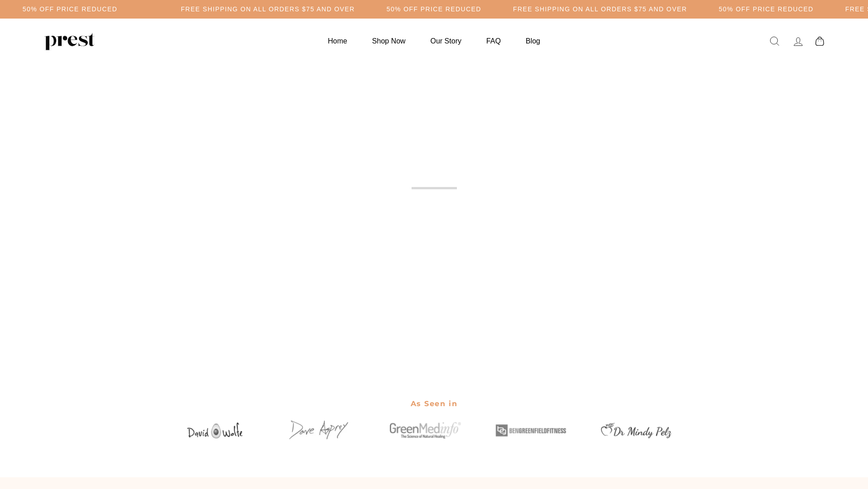 Image resolution: width=868 pixels, height=489 pixels. Describe the element at coordinates (70, 41) in the screenshot. I see `img: PREST ORGANICS` at that location.